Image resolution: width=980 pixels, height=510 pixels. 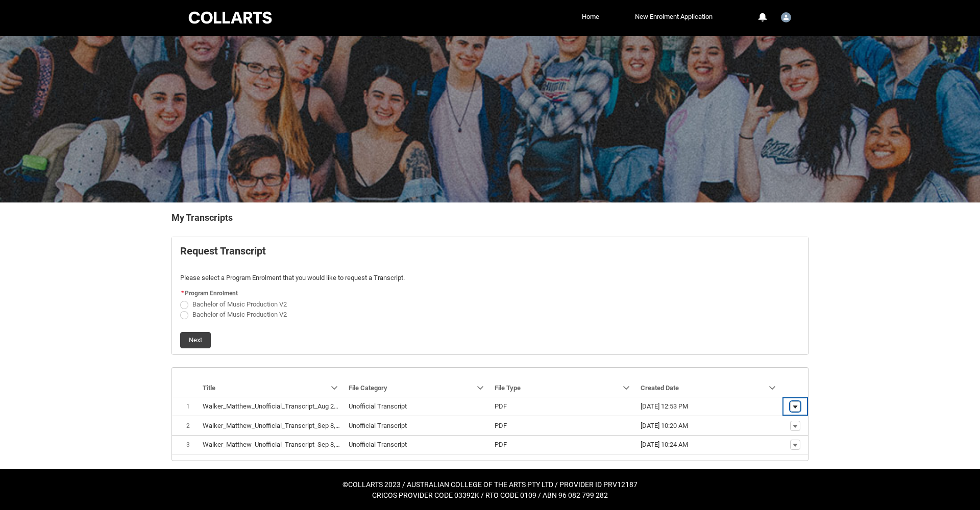 What do you see at coordinates (211, 293) in the screenshot?
I see `span: Program Enrolment` at bounding box center [211, 293].